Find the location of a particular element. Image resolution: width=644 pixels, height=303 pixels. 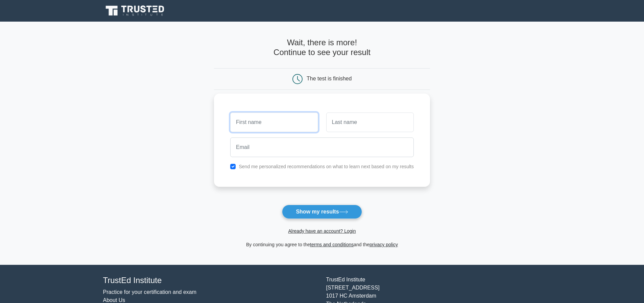

input: Email is located at coordinates (322, 147).